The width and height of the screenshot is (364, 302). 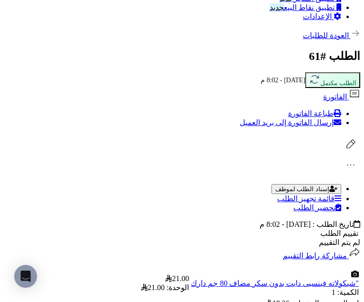 What do you see at coordinates (26, 276) in the screenshot?
I see `div: Open Intercom Messenger` at bounding box center [26, 276].